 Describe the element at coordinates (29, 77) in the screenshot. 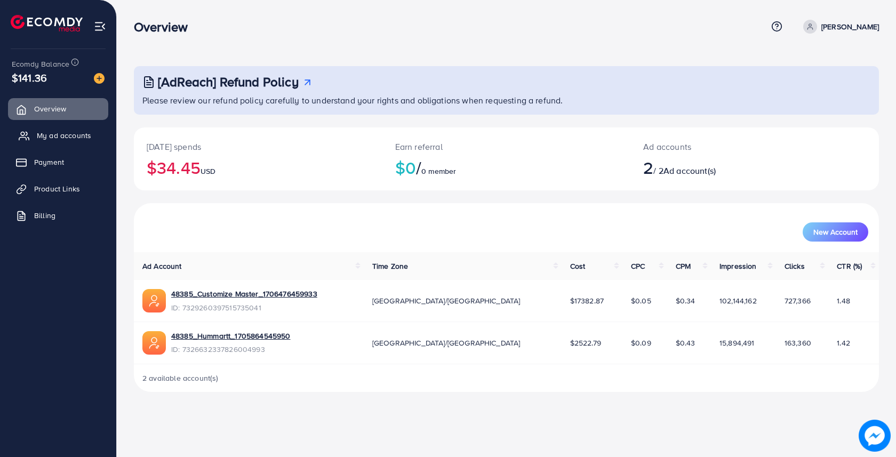

I see `span: $141.36` at that location.